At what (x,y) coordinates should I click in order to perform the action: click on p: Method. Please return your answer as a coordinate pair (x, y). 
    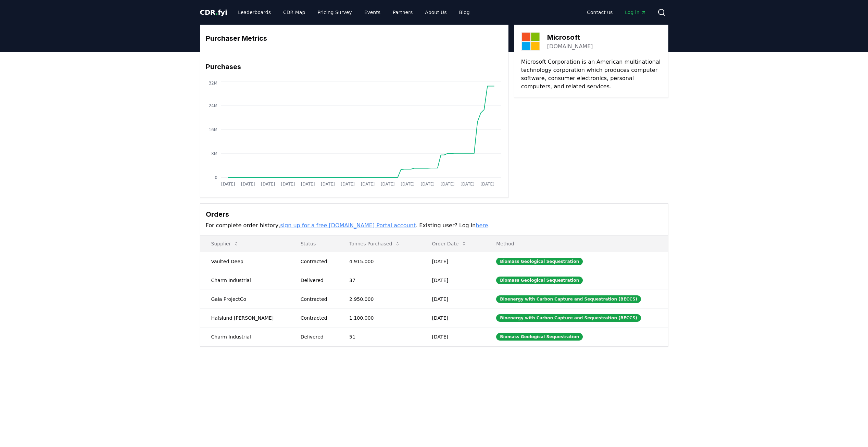
    Looking at the image, I should click on (577, 244).